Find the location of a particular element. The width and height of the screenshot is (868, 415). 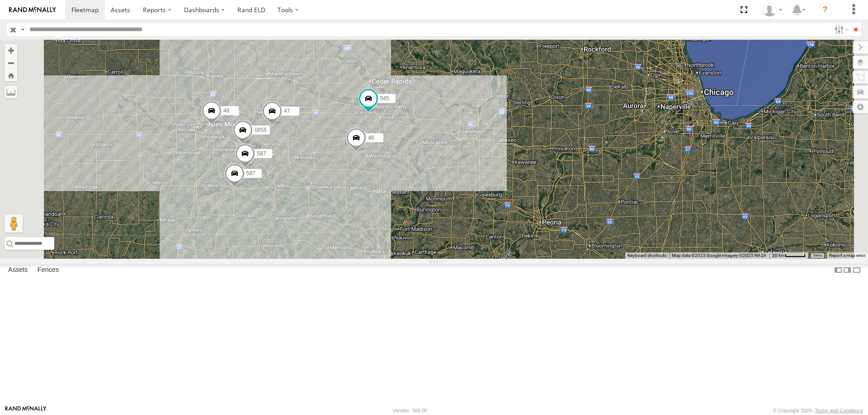

button: Zoom out is located at coordinates (11, 63).